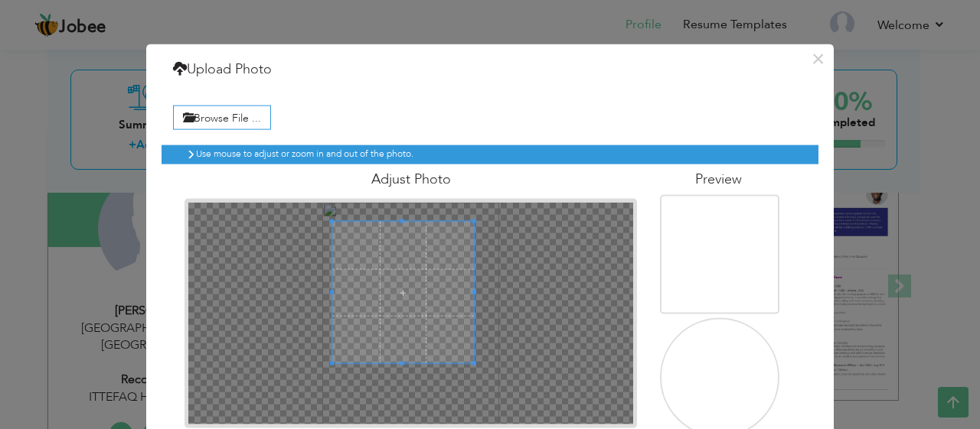  I want to click on h4: Adjust Photo, so click(410, 179).